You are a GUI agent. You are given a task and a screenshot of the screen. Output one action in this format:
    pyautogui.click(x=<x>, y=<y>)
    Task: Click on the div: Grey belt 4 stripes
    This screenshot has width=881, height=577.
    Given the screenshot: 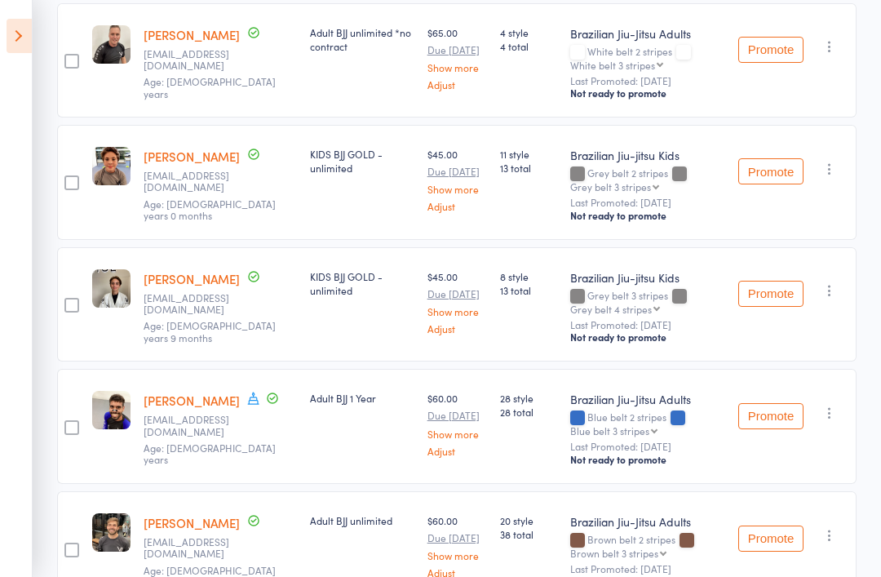 What is the action you would take?
    pyautogui.click(x=611, y=308)
    